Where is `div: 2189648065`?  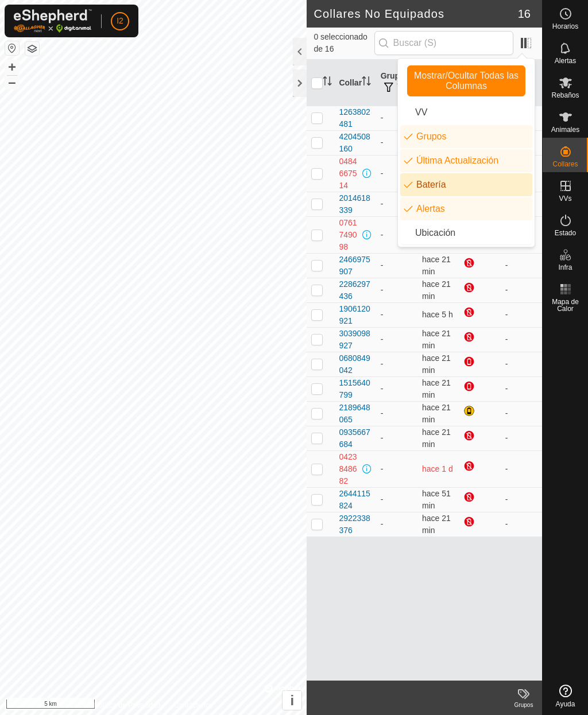
div: 2189648065 is located at coordinates (355, 414).